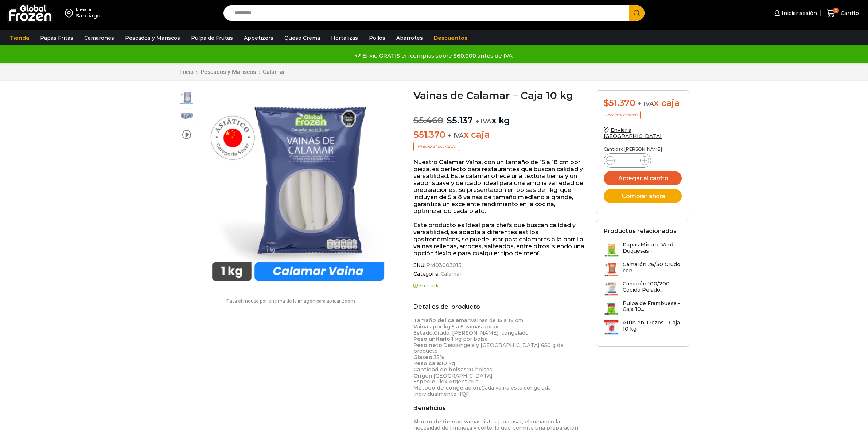  What do you see at coordinates (642, 196) in the screenshot?
I see `button: Comprar ahora` at bounding box center [642, 196].